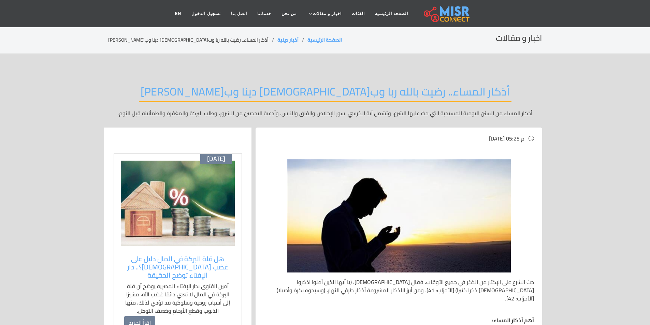 The height and width of the screenshot is (325, 650). I want to click on a: اخبار و مقالات, so click(324, 14).